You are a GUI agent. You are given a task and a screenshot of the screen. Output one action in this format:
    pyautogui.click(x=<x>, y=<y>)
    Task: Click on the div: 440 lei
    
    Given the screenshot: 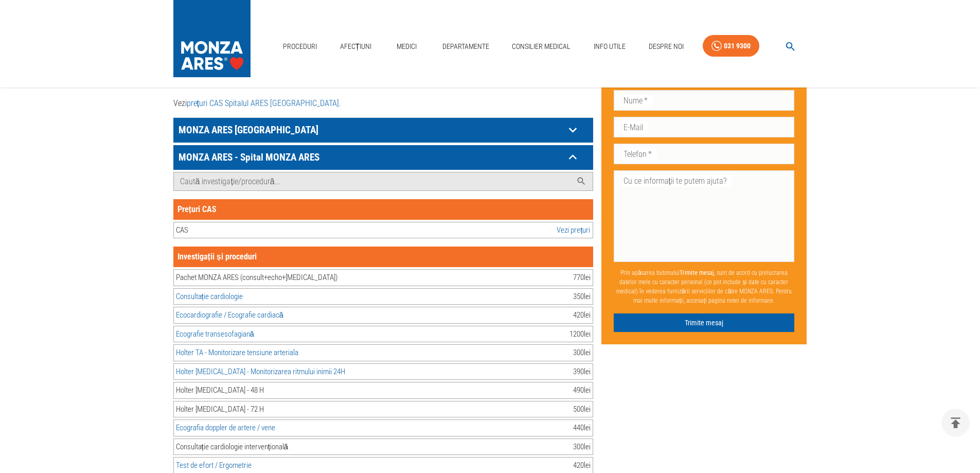 What is the action you would take?
    pyautogui.click(x=582, y=428)
    